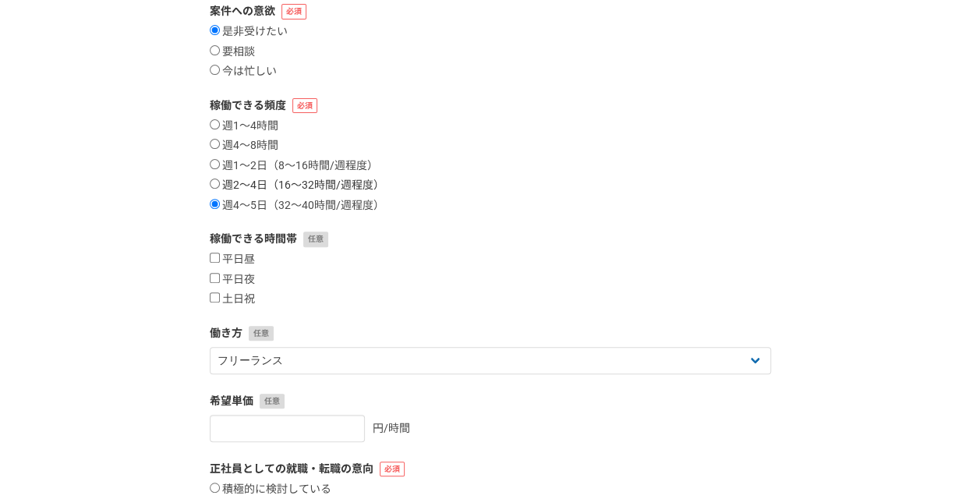  I want to click on input: 週4〜8時間, so click(214, 144).